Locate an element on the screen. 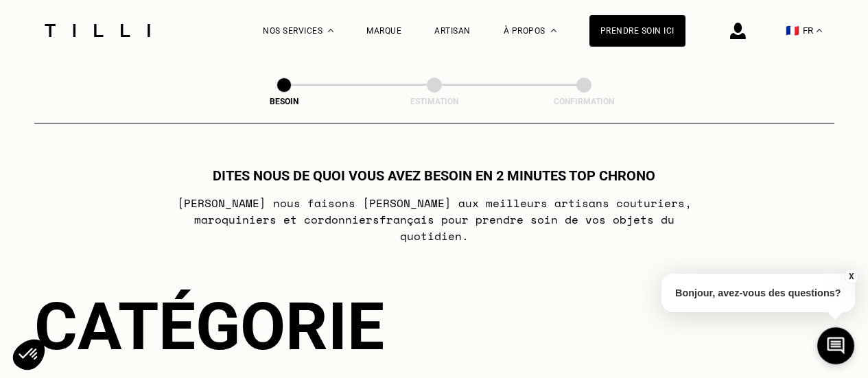 The width and height of the screenshot is (868, 378). div: Besoin is located at coordinates (284, 101).